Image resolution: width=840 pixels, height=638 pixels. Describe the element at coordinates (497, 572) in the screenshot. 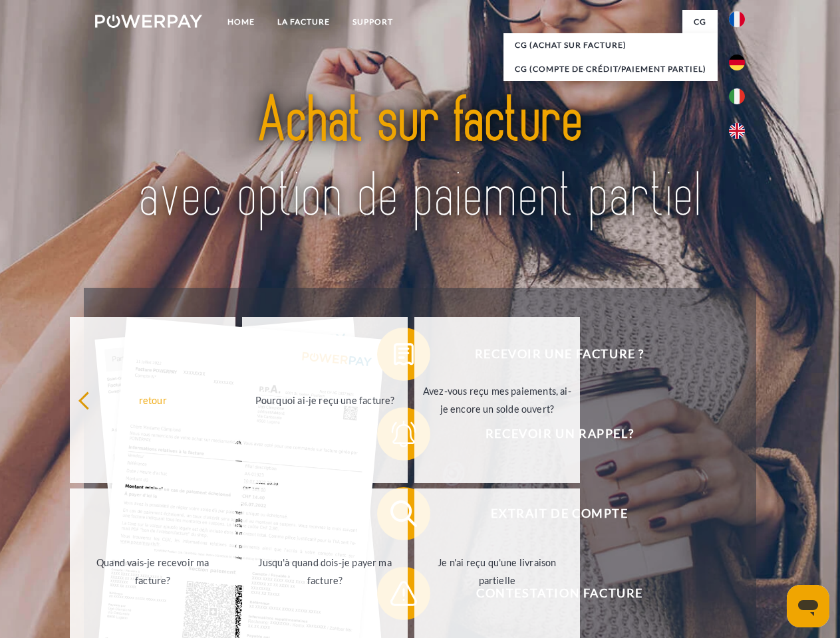

I see `div: Je n'ai reçu qu'une livraison partielle` at that location.